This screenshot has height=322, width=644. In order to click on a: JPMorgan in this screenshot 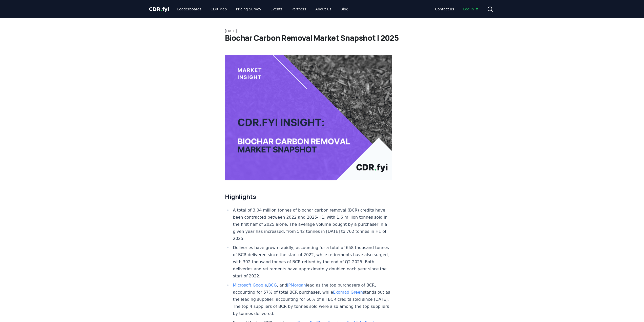, I will do `click(296, 285)`.